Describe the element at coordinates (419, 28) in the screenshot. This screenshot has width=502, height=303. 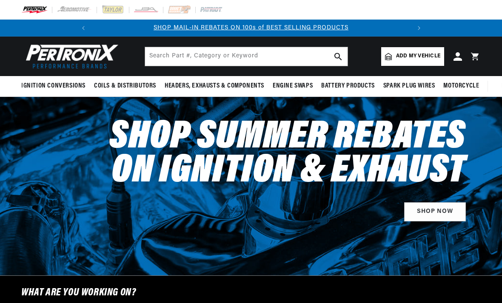
I see `button: Translation missing: en.sections.announcements.next_announcement` at that location.